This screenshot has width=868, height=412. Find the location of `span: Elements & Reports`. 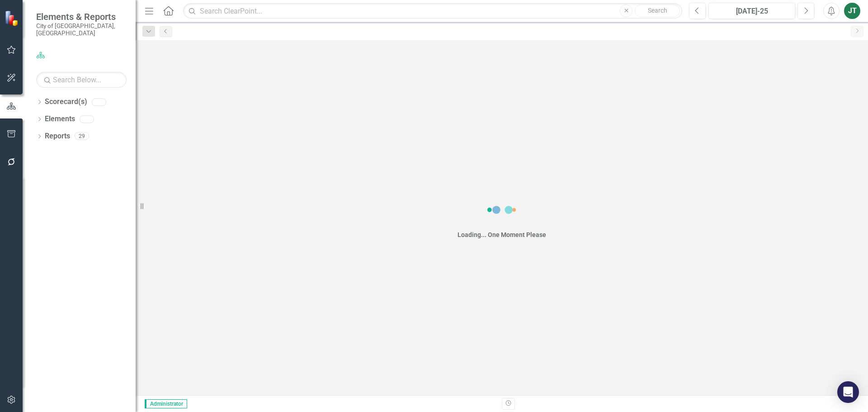

span: Elements & Reports is located at coordinates (81, 17).